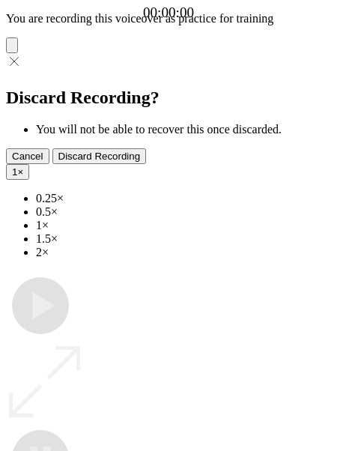 The height and width of the screenshot is (451, 337). I want to click on span: 1, so click(14, 171).